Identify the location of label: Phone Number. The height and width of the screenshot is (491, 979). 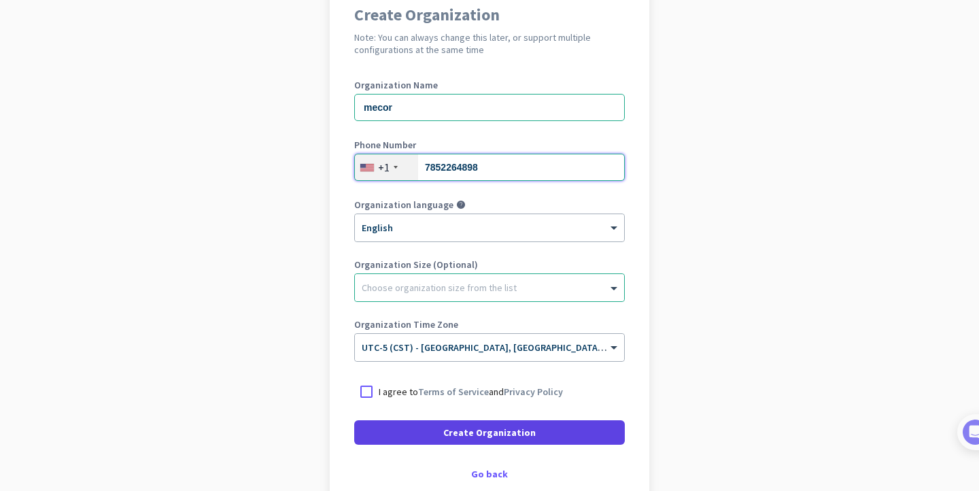
(490, 145).